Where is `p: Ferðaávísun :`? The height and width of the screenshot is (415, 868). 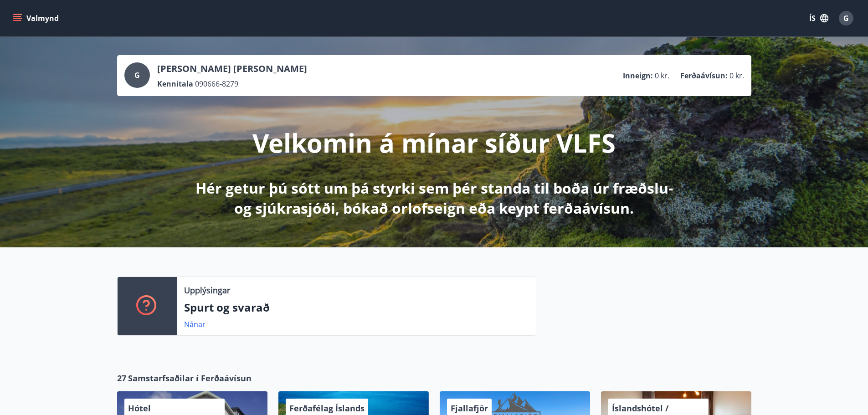
p: Ferðaávísun : is located at coordinates (704, 75).